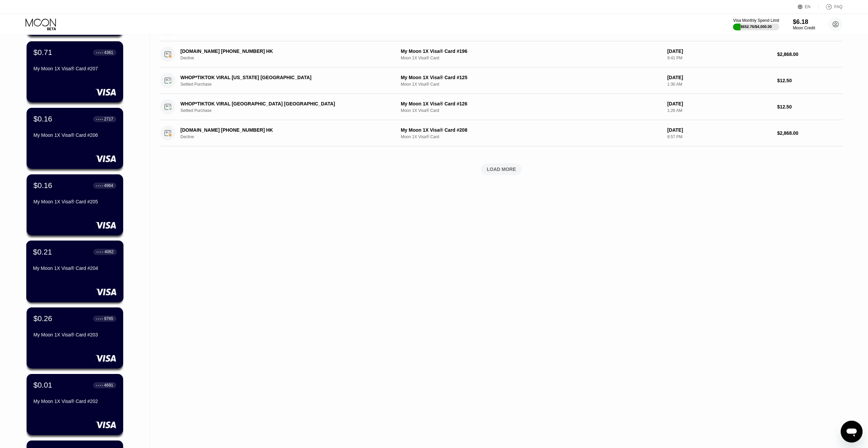 The image size is (868, 448). What do you see at coordinates (75, 71) in the screenshot?
I see `div: $0.71● ● ● ●4361My Moon 1X Visa® Card #207` at bounding box center [75, 71].